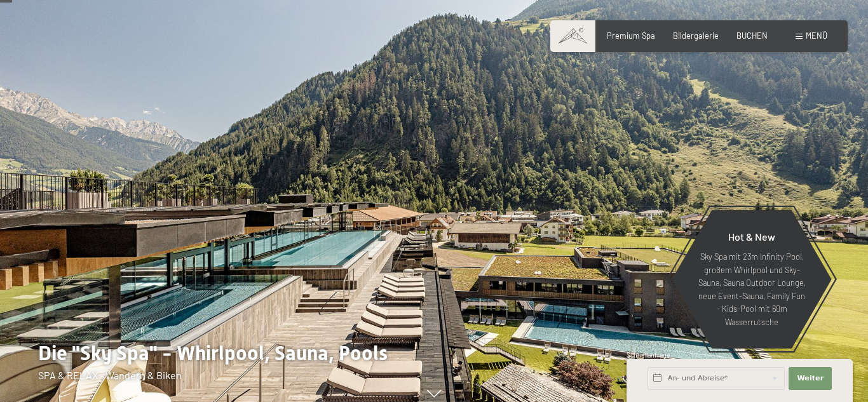  Describe the element at coordinates (752, 280) in the screenshot. I see `a: Hot & New Sky Spa mit 23m Infinity Pool, großem Whirlpool und Sky-Sauna, Sauna Outdoor Lounge, ne...` at that location.